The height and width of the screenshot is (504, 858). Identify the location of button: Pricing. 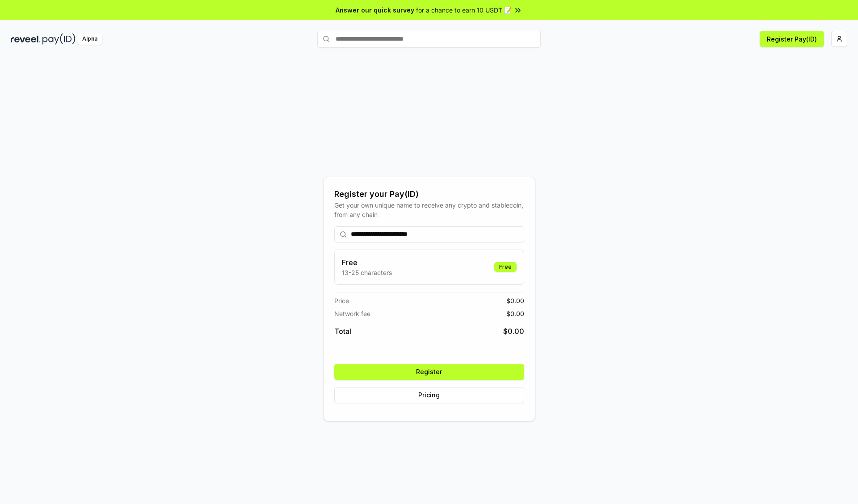
(429, 395).